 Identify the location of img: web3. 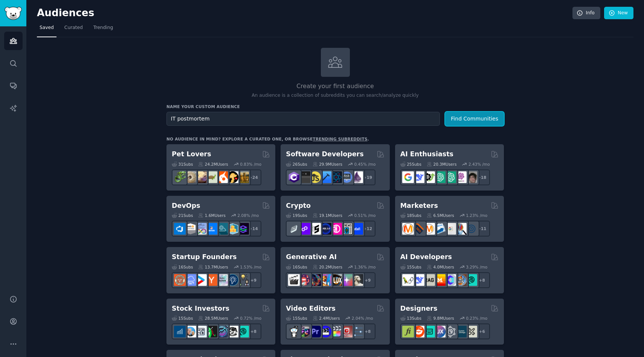
(325, 228).